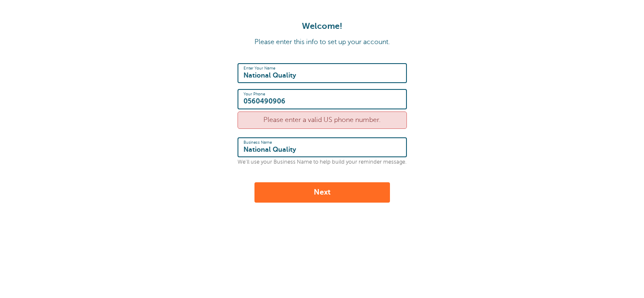  Describe the element at coordinates (258, 142) in the screenshot. I see `label: Business Name` at that location.